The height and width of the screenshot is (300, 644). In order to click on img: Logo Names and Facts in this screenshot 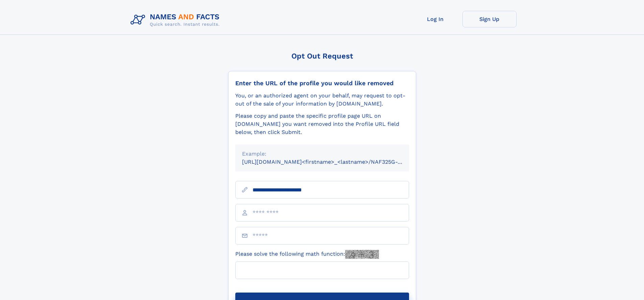, I will do `click(176, 20)`.